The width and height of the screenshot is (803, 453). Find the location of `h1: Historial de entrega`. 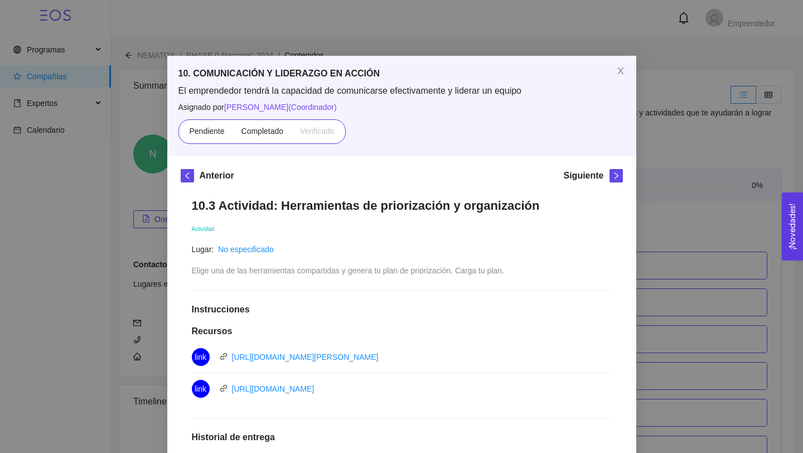

h1: Historial de entrega is located at coordinates (401, 437).